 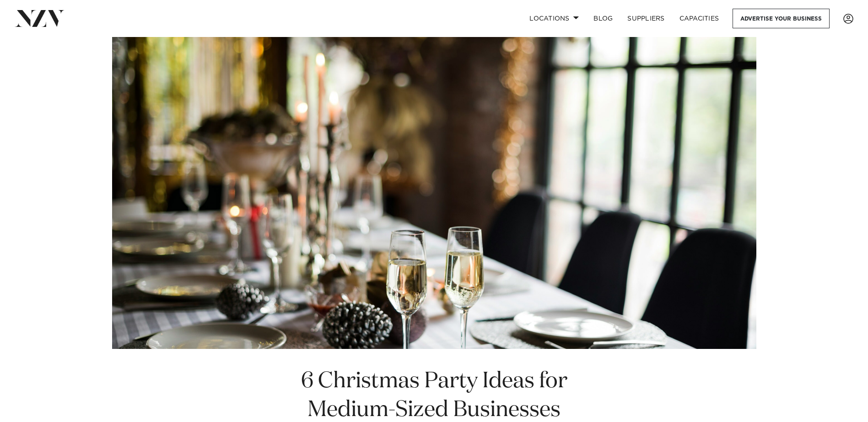 What do you see at coordinates (554, 18) in the screenshot?
I see `a: Locations` at bounding box center [554, 18].